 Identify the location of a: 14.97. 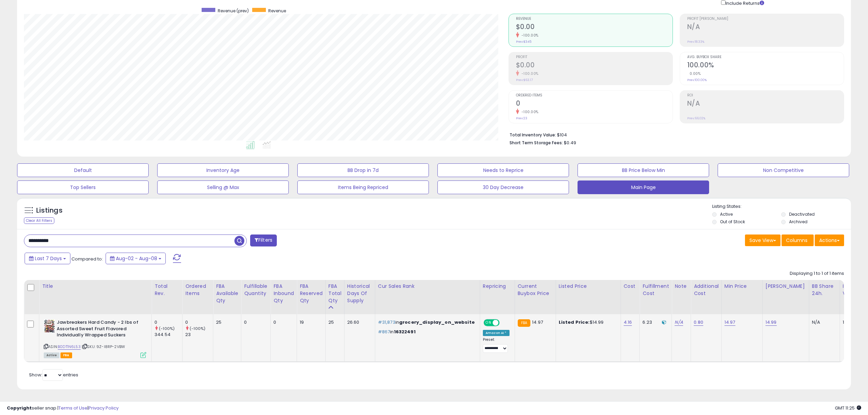
(730, 323).